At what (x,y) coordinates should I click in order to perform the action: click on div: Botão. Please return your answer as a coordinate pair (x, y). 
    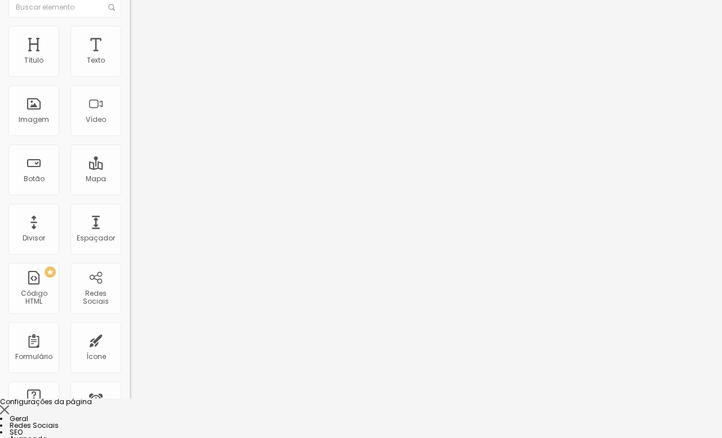
    Looking at the image, I should click on (34, 179).